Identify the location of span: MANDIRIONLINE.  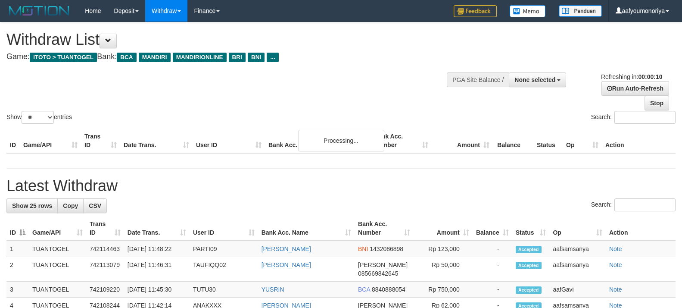
(199, 57).